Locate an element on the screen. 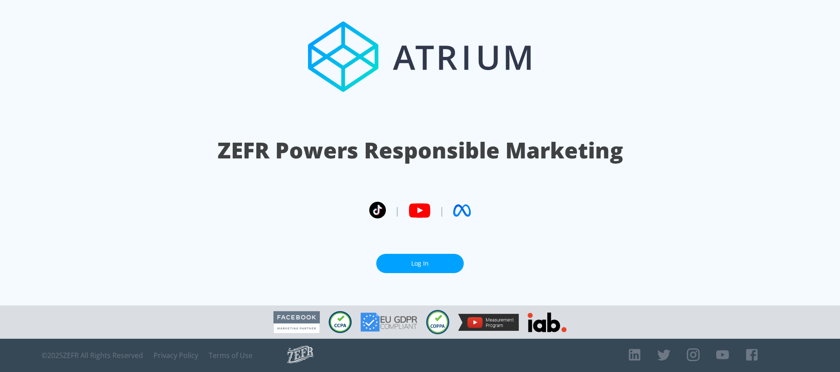 This screenshot has height=372, width=840. a: Terms of Use is located at coordinates (231, 355).